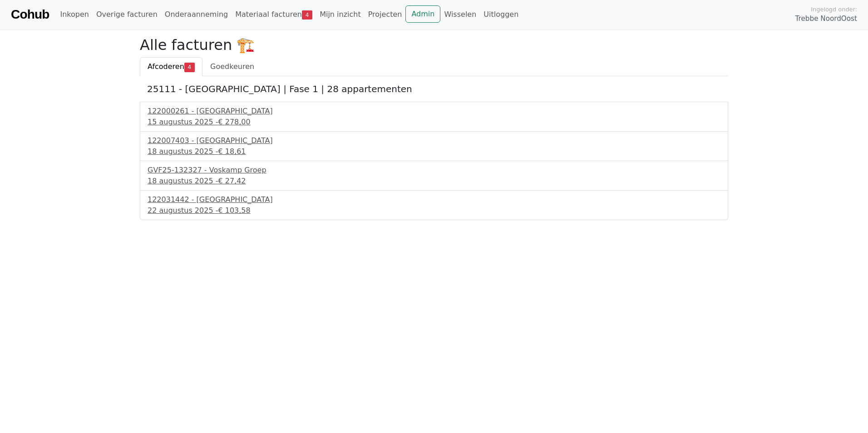  Describe the element at coordinates (274, 15) in the screenshot. I see `a: Materiaal facturen4` at that location.